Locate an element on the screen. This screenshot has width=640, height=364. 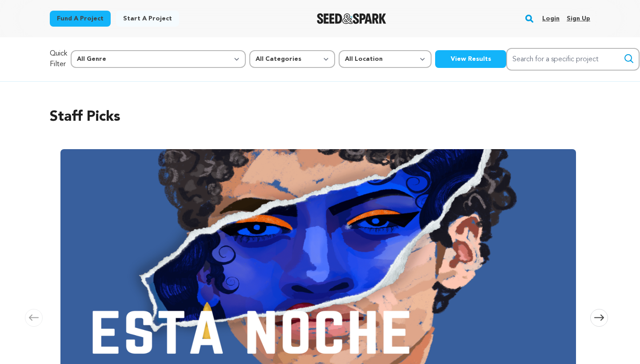
a: Fund a project is located at coordinates (80, 19).